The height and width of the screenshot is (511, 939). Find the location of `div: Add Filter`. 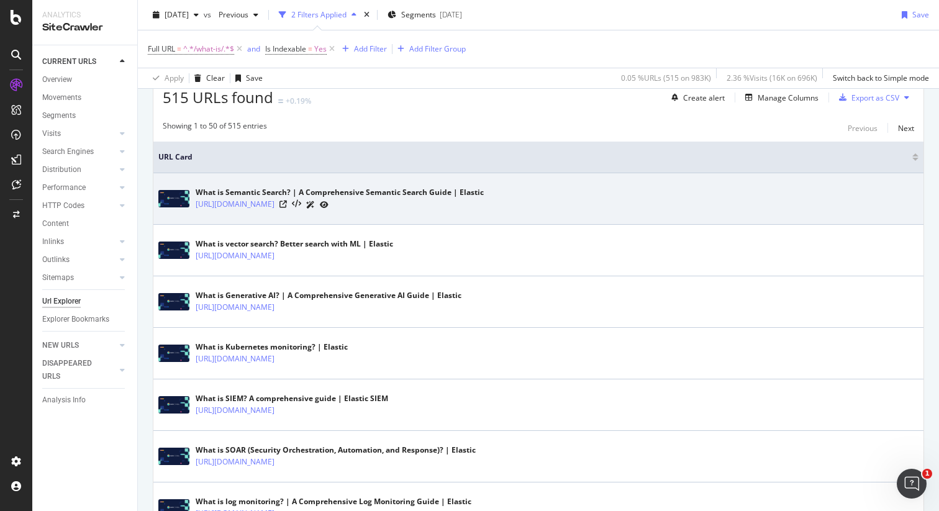

div: Add Filter is located at coordinates (370, 48).